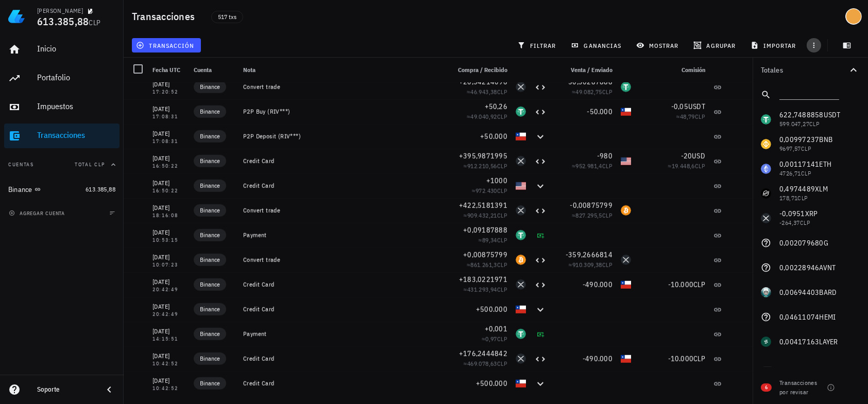 Image resolution: width=868 pixels, height=404 pixels. I want to click on span: 48,79, so click(687, 116).